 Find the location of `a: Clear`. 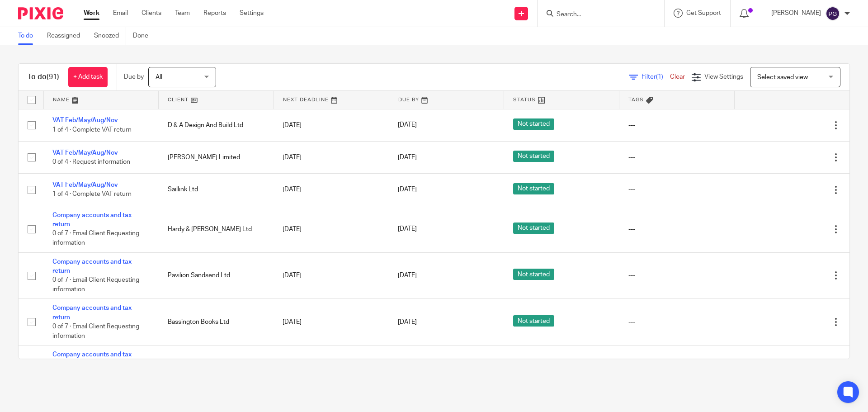

a: Clear is located at coordinates (677, 77).